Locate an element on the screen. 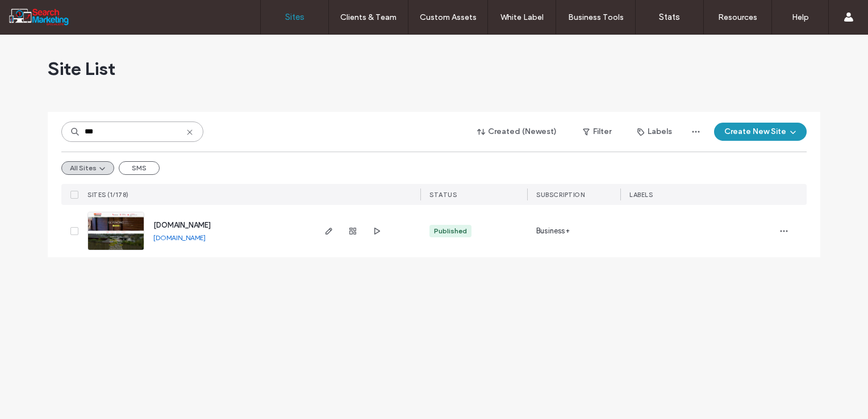 This screenshot has width=868, height=419. label: Business Tools is located at coordinates (596, 17).